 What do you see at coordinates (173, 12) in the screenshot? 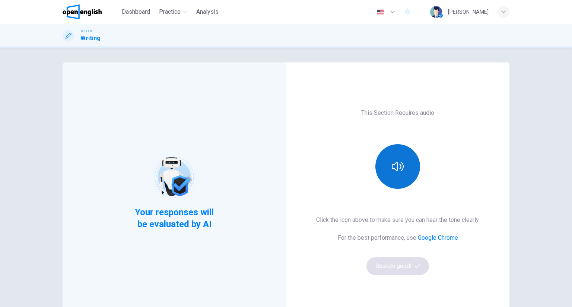
I see `button: Practice` at bounding box center [173, 12].